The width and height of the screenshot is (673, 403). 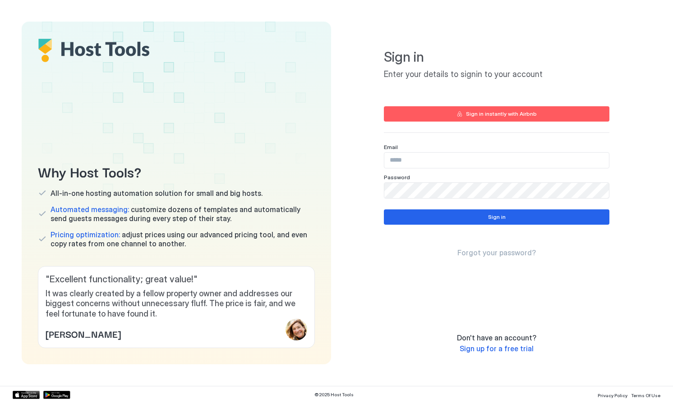 What do you see at coordinates (397, 177) in the screenshot?
I see `span: Password` at bounding box center [397, 177].